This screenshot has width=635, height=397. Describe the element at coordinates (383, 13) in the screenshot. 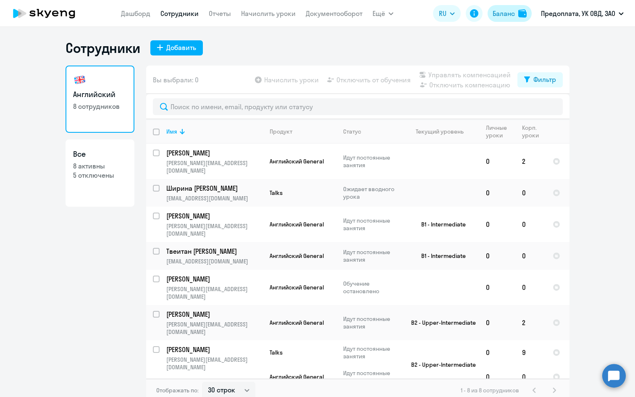

I see `button: Ещё` at that location.